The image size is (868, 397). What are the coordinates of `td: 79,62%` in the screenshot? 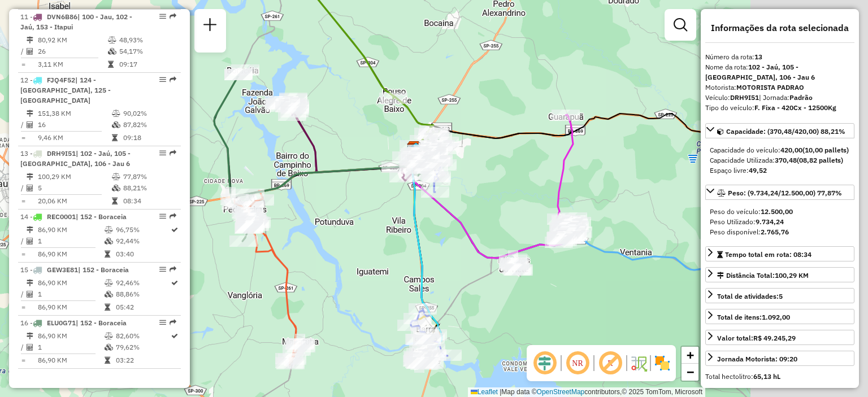 It's located at (143, 348).